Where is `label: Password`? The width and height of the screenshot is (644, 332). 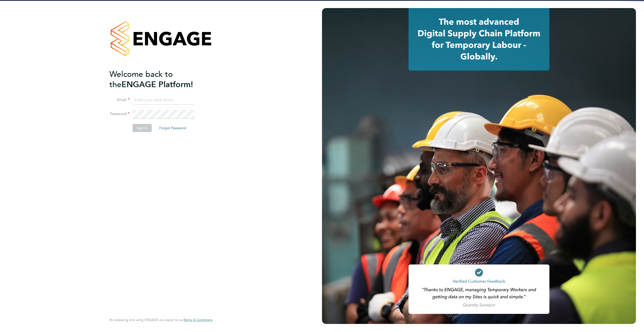
label: Password is located at coordinates (119, 114).